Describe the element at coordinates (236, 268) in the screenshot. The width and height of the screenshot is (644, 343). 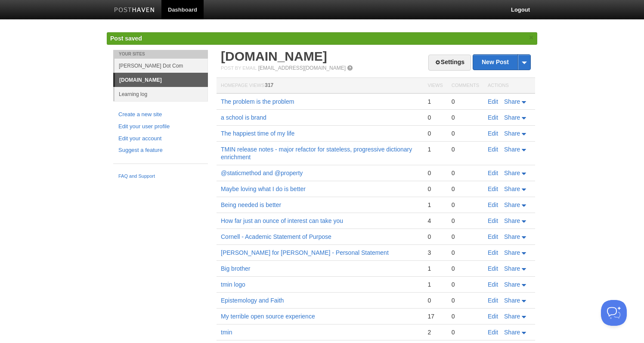
I see `a: Big brother` at that location.